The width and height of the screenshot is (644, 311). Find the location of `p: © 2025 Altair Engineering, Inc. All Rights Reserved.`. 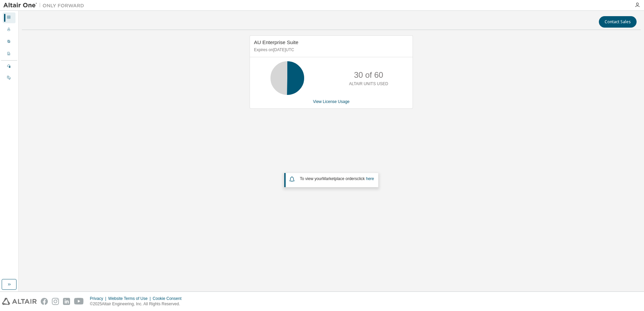

p: © 2025 Altair Engineering, Inc. All Rights Reserved. is located at coordinates (138, 304).